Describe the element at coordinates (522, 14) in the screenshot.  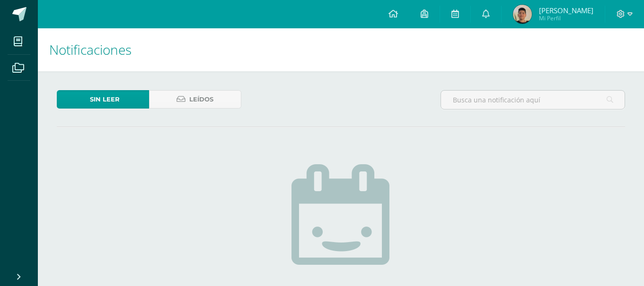
I see `img: 72347cb9cd00c84b9f47910306cec33d.png` at that location.